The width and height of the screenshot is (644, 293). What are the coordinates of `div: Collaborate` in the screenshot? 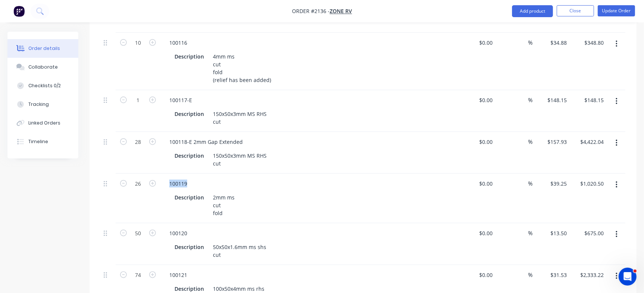 It's located at (43, 67).